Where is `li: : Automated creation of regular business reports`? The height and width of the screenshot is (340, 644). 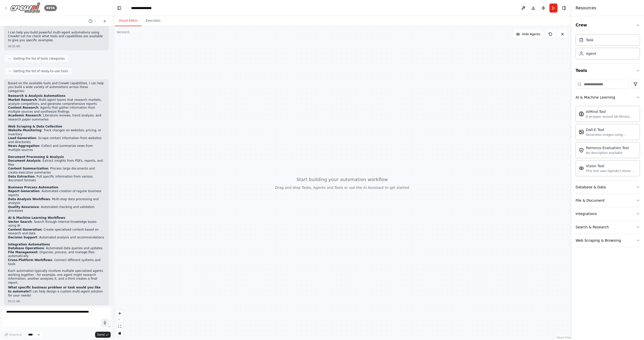
li: : Automated creation of regular business reports is located at coordinates (56, 194).